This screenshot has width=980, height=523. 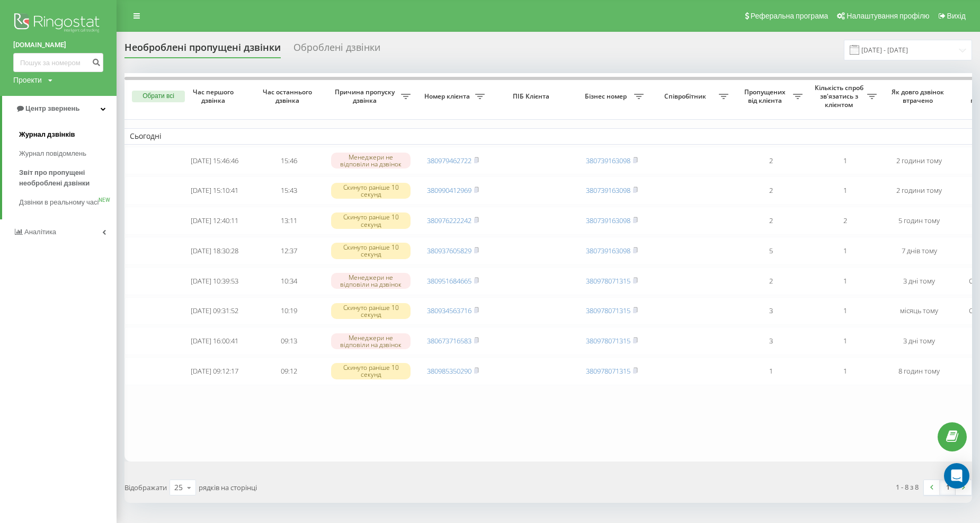 What do you see at coordinates (65, 178) in the screenshot?
I see `span: Звіт про пропущені необроблені дзвінки` at bounding box center [65, 178].